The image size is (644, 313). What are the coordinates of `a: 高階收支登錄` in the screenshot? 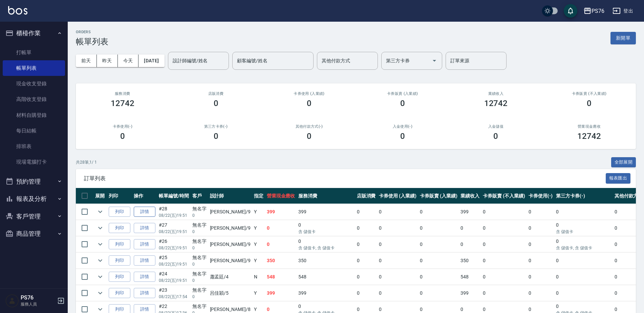 It's located at (34, 99).